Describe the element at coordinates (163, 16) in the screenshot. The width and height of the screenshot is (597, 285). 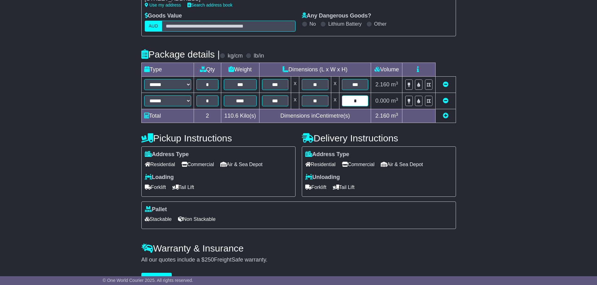
I see `label: Goods Value` at that location.